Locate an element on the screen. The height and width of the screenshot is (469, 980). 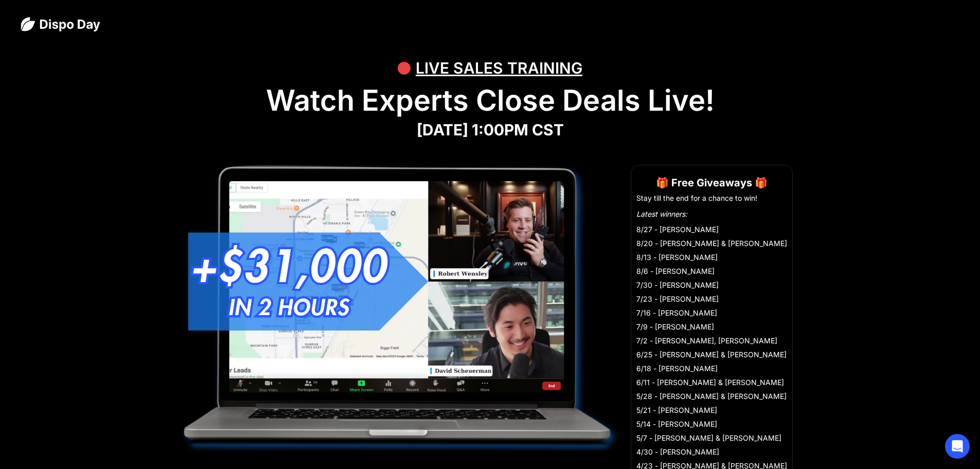
em: Latest winners: is located at coordinates (662, 213).